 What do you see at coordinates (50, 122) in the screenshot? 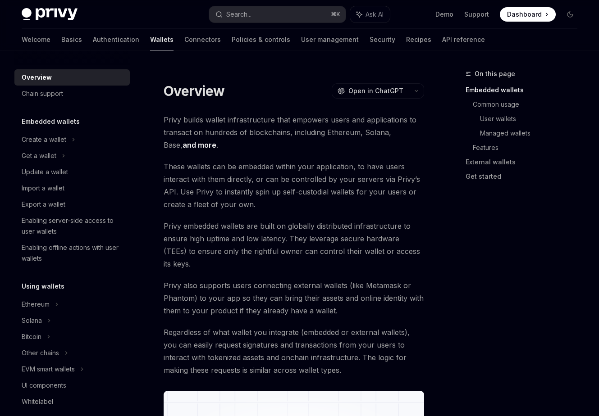
I see `h5: Embedded wallets` at bounding box center [50, 122].